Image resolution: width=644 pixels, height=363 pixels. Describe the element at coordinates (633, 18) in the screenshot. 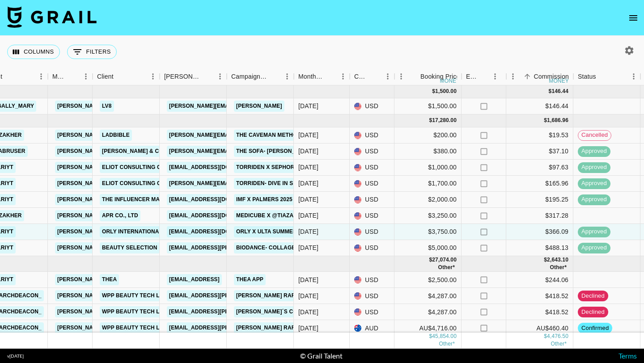

I see `button: open drawer` at that location.